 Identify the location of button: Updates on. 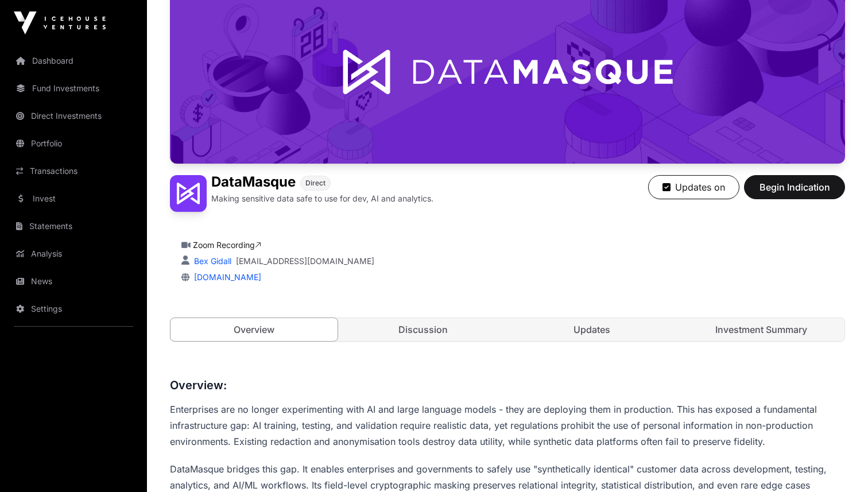
(693, 187).